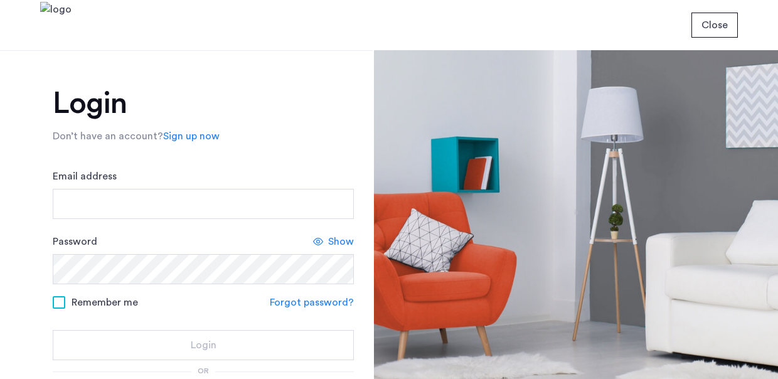  I want to click on span: Close, so click(715, 25).